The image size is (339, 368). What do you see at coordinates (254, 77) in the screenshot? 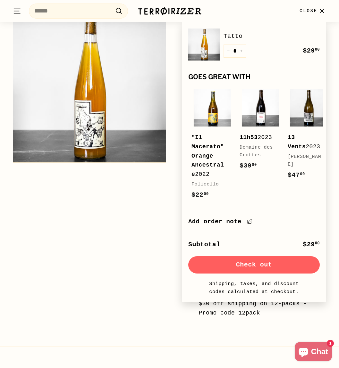
I see `div: Goes great with` at bounding box center [254, 77].